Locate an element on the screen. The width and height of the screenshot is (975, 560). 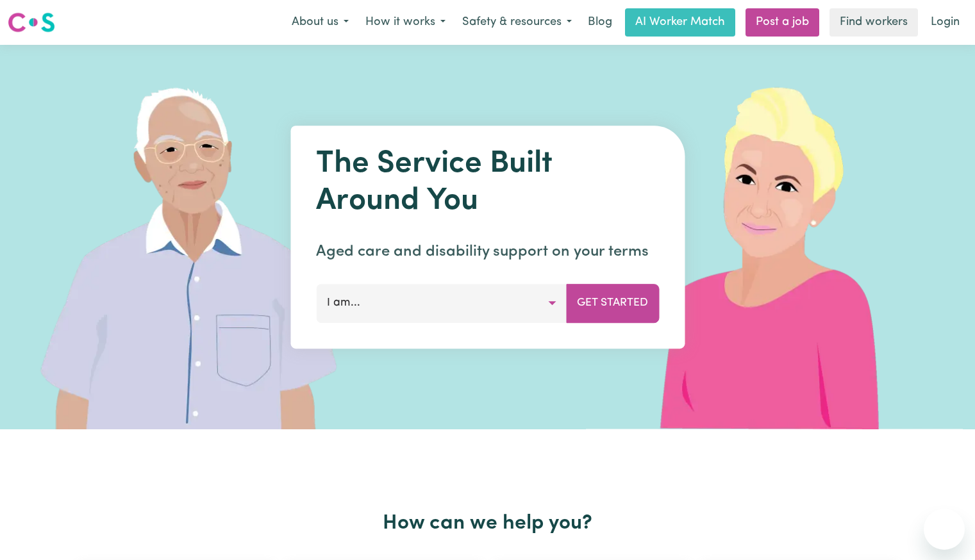
img: Careseekers logo is located at coordinates (32, 22).